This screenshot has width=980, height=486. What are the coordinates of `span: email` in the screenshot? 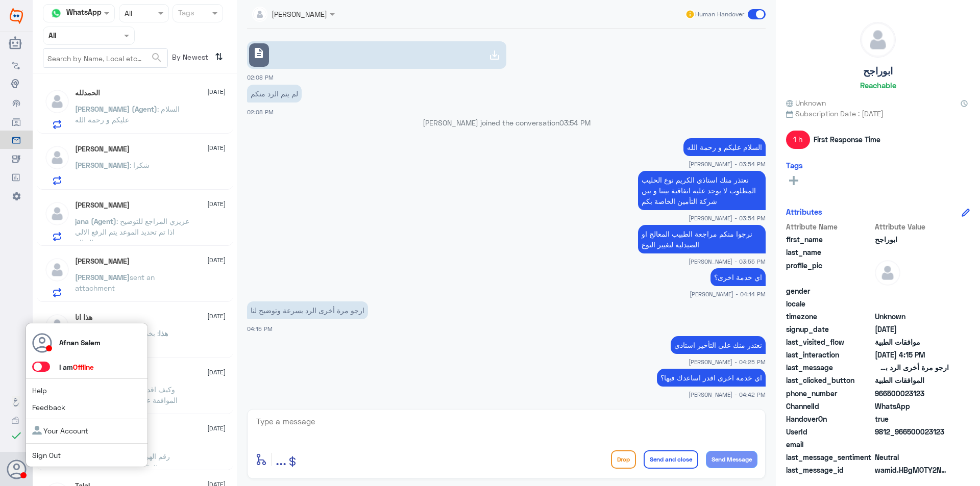 It's located at (829, 444).